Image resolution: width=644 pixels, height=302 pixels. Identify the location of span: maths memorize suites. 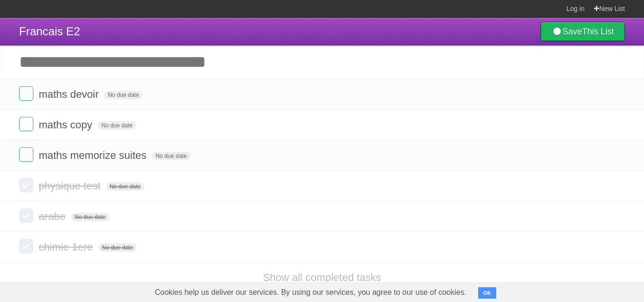
(94, 155).